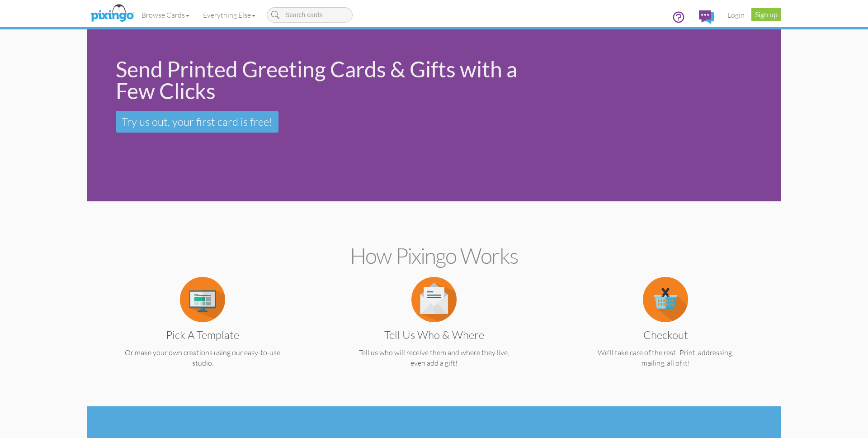  What do you see at coordinates (434, 358) in the screenshot?
I see `p: Tell us who will receive them and where they live, even add a gift!` at bounding box center [434, 358].